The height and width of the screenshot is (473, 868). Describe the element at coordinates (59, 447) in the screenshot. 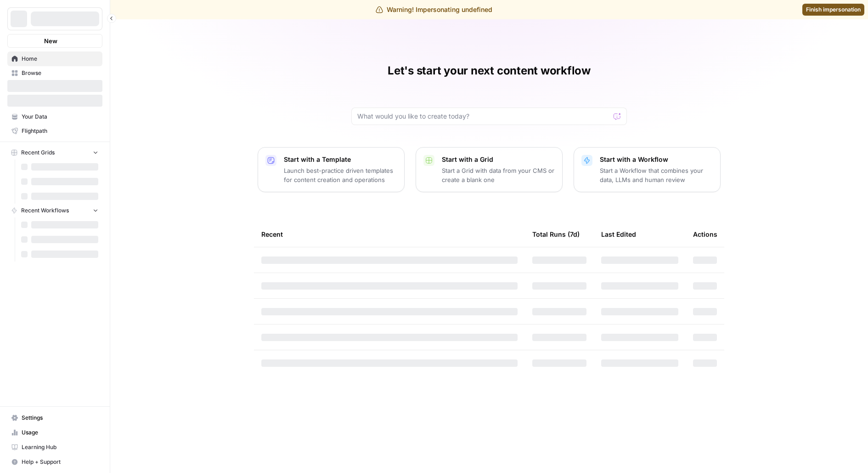

I see `span: Learning Hub` at that location.